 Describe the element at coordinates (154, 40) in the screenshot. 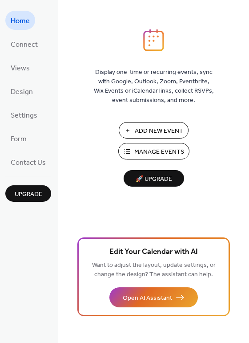

I see `img: logo_icon.svg` at that location.